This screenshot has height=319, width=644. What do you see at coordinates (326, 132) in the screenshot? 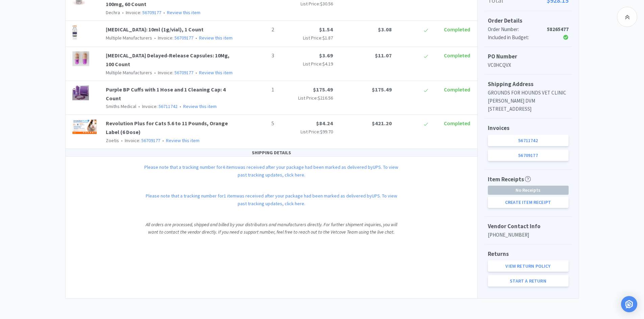
I see `span: $99.70` at bounding box center [326, 132].